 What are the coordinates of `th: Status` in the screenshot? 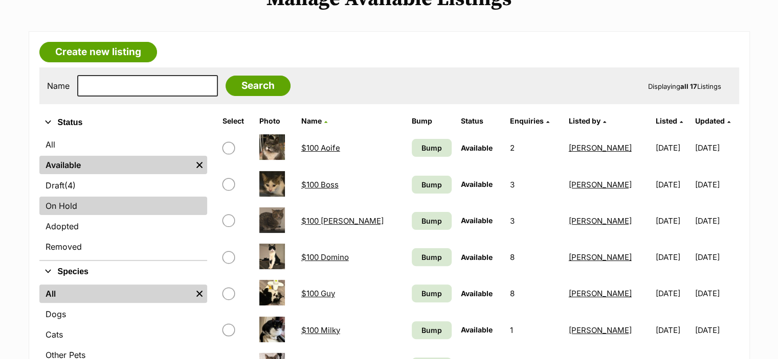 It's located at (481, 121).